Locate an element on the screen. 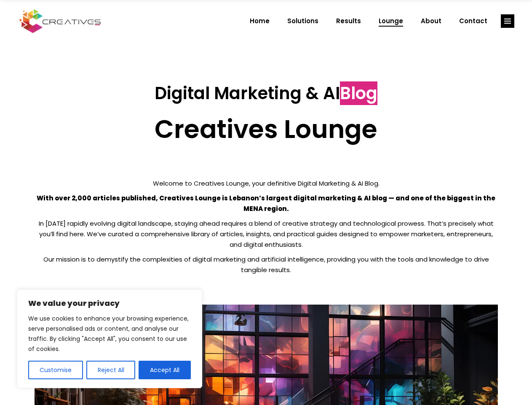 This screenshot has height=405, width=532. img: Creatives is located at coordinates (60, 21).